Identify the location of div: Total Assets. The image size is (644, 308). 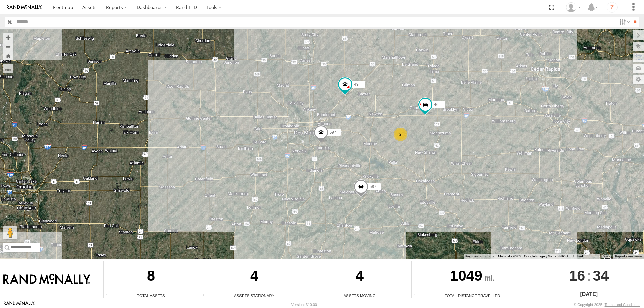
(151, 295).